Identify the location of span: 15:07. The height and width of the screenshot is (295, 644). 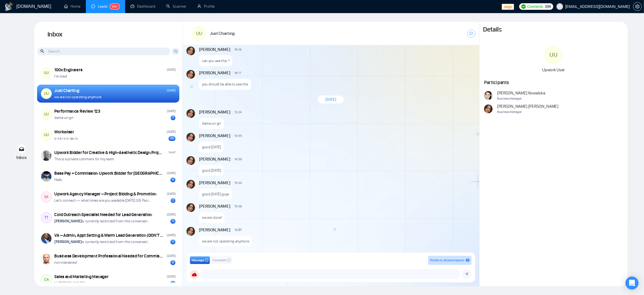
(238, 230).